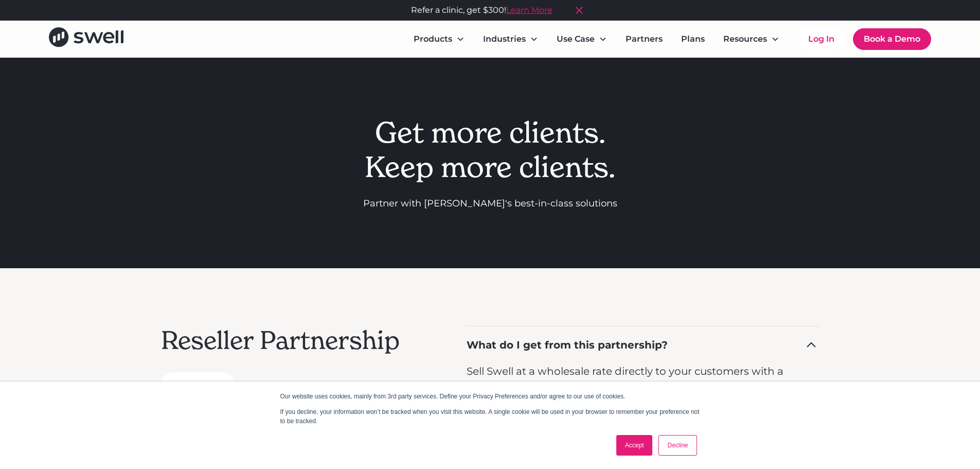  Describe the element at coordinates (490, 417) in the screenshot. I see `p: If you decline, your information won’t be tracked when you visit this website. A single cookie wi...` at that location.